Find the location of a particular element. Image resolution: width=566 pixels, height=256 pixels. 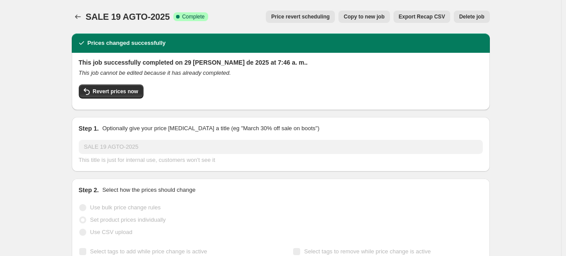

input: 30% off holiday sale is located at coordinates (281, 147).